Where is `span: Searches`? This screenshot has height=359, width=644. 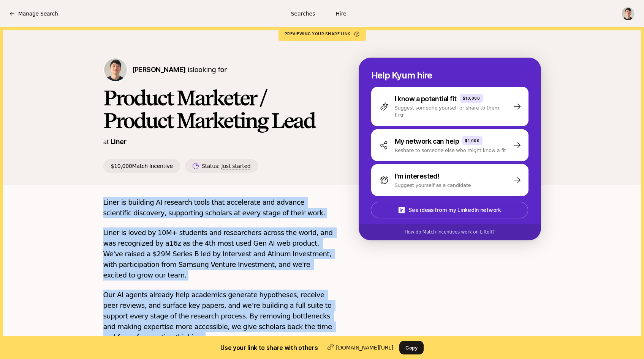
span: Searches is located at coordinates (303, 14).